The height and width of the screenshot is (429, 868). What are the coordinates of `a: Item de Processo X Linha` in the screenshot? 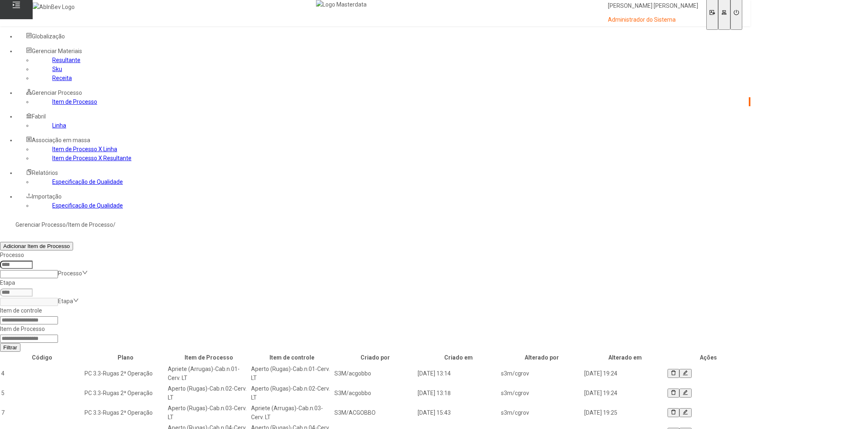 It's located at (84, 149).